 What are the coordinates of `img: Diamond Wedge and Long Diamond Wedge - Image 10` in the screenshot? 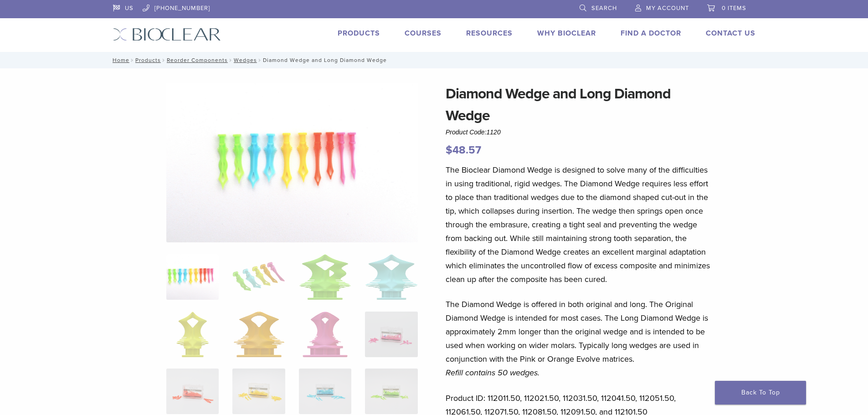 It's located at (259, 391).